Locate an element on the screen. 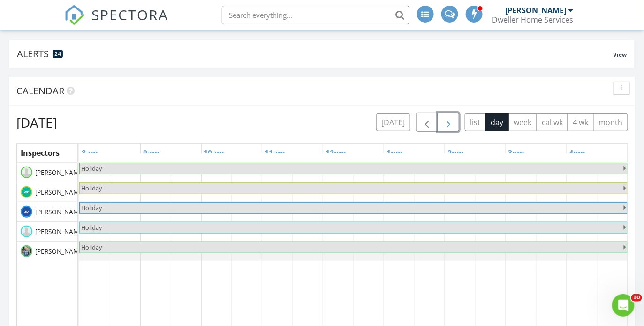 The width and height of the screenshot is (644, 326). a: 9am is located at coordinates (151, 153).